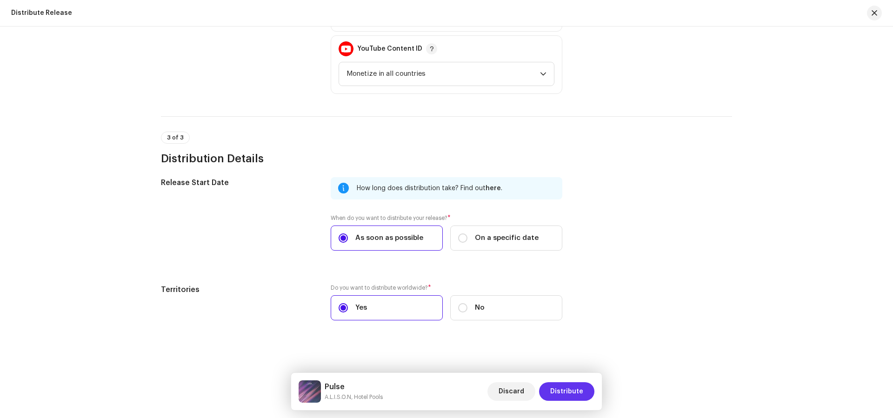 The image size is (893, 418). Describe the element at coordinates (238, 290) in the screenshot. I see `h5: Territories` at that location.